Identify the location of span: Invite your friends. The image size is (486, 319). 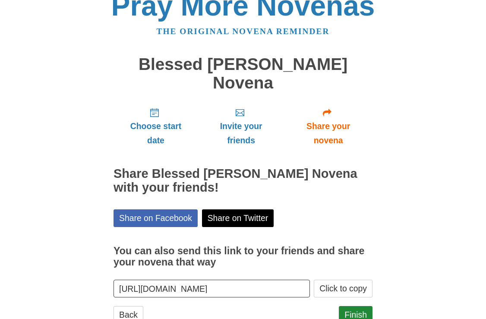
(241, 133).